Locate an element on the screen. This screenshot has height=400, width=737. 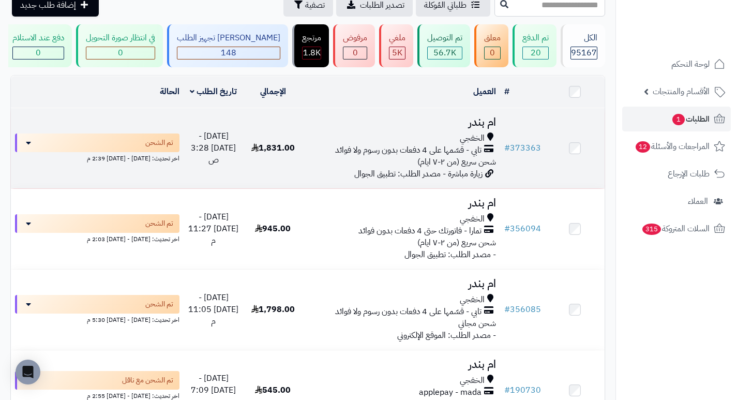
span: المراجعات والأسئلة is located at coordinates (672, 146).